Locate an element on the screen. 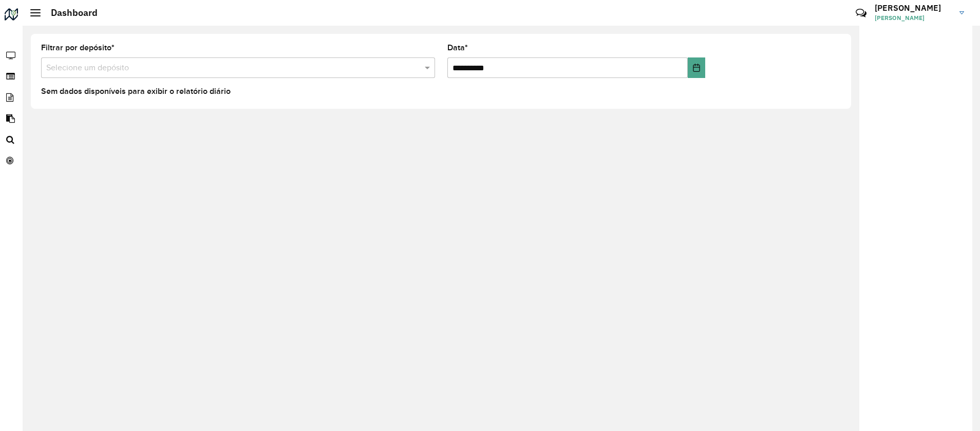 This screenshot has height=431, width=980. label: Filtrar por depósito is located at coordinates (78, 47).